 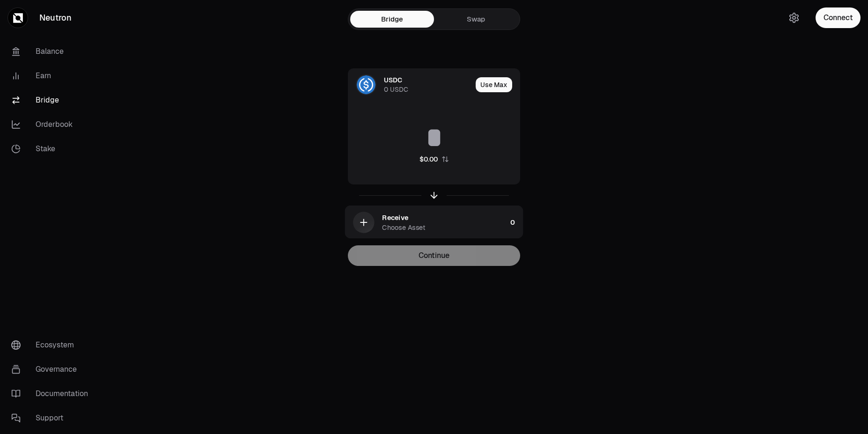 I want to click on div: Receive, so click(x=395, y=217).